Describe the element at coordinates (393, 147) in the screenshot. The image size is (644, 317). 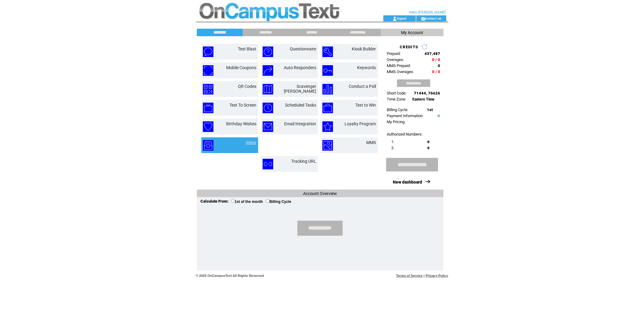
I see `span: 2.` at that location.